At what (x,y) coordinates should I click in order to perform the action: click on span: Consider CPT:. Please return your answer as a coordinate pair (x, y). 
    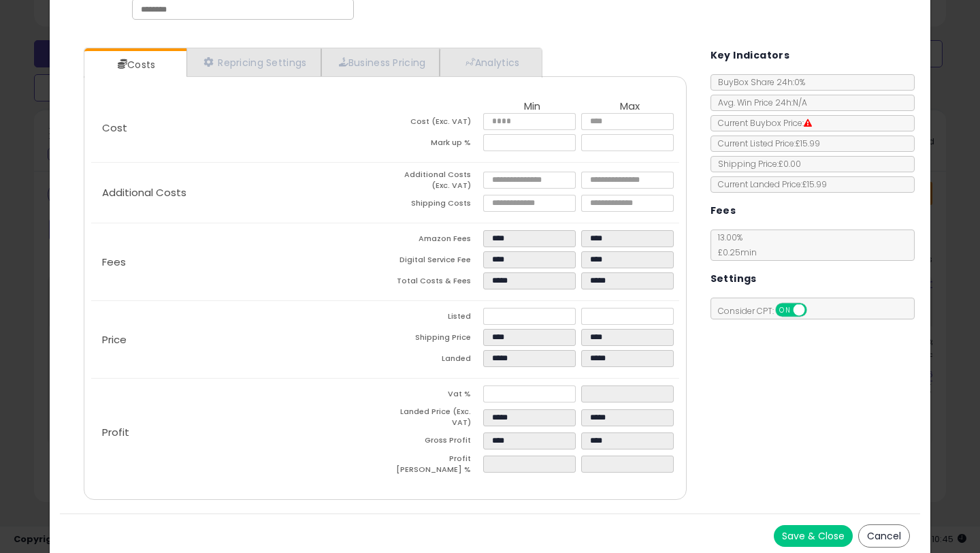
    Looking at the image, I should click on (768, 311).